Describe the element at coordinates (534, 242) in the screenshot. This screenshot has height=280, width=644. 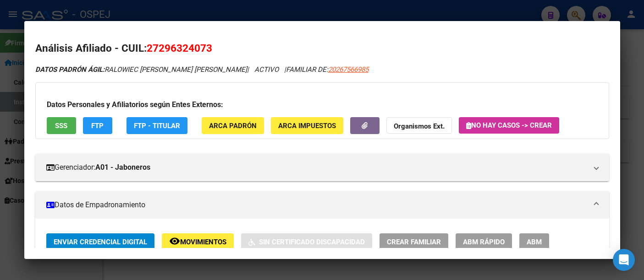
I see `button: ABM` at that location.